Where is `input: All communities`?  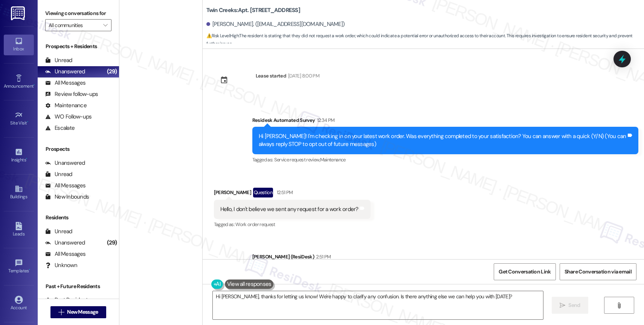 input: All communities is located at coordinates (74, 25).